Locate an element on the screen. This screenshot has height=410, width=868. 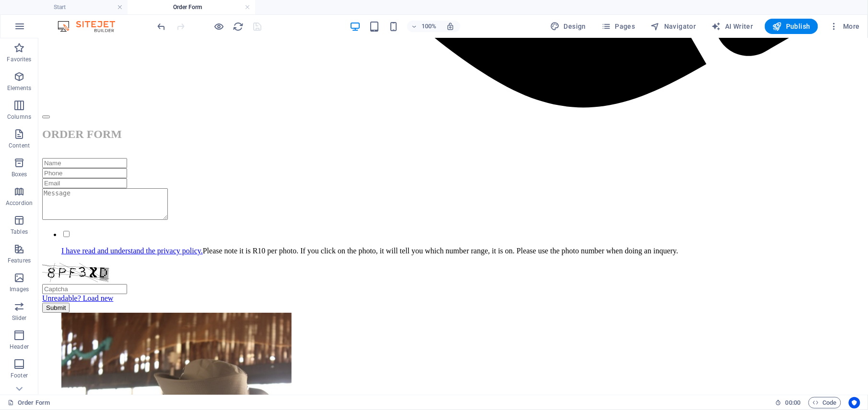
p: Elements is located at coordinates (19, 88).